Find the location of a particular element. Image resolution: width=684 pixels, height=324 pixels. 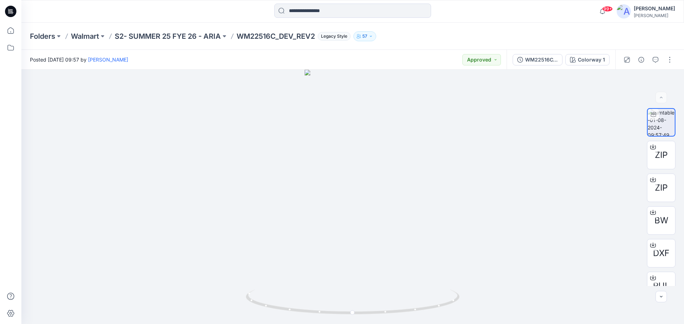

p: 57 is located at coordinates (365, 36).